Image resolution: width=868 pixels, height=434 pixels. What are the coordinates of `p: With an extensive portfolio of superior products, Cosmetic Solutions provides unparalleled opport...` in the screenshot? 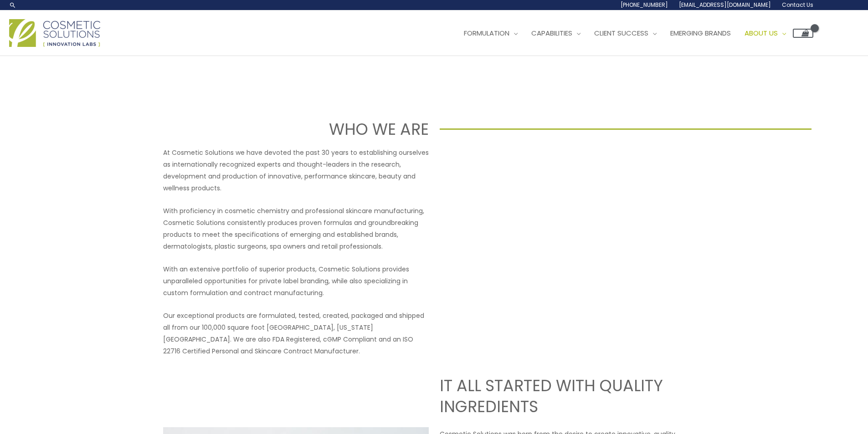 It's located at (296, 281).